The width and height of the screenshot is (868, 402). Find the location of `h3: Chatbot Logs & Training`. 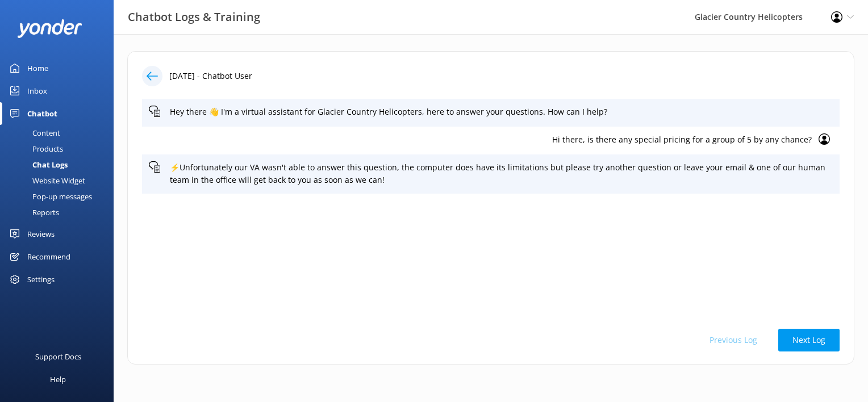

h3: Chatbot Logs & Training is located at coordinates (194, 17).